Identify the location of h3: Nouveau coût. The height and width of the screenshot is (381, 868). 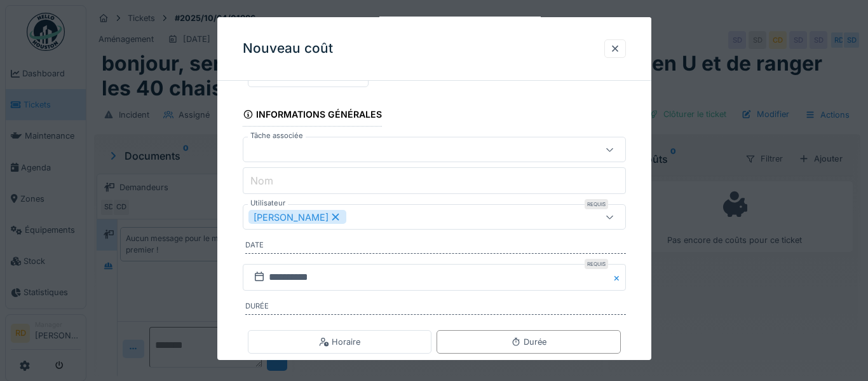
(288, 48).